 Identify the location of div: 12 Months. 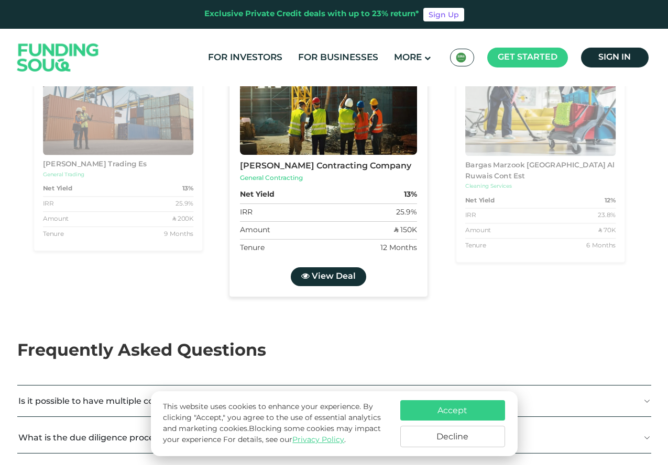
(398, 248).